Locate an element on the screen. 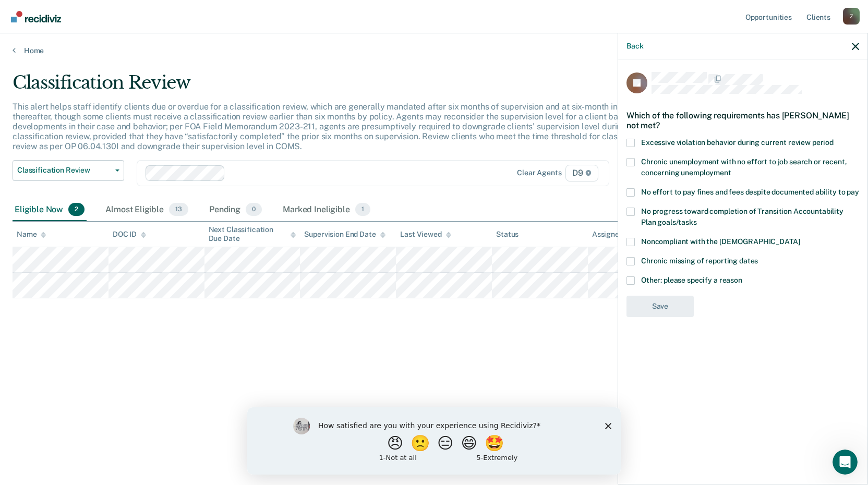 The height and width of the screenshot is (485, 868). span: Classification Review is located at coordinates (64, 170).